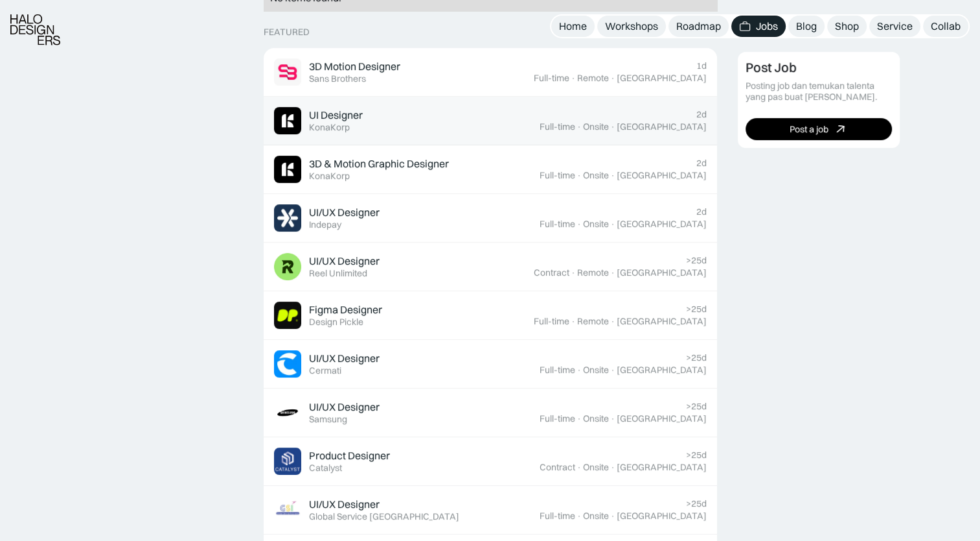 The width and height of the screenshot is (980, 541). I want to click on div: 1d, so click(702, 66).